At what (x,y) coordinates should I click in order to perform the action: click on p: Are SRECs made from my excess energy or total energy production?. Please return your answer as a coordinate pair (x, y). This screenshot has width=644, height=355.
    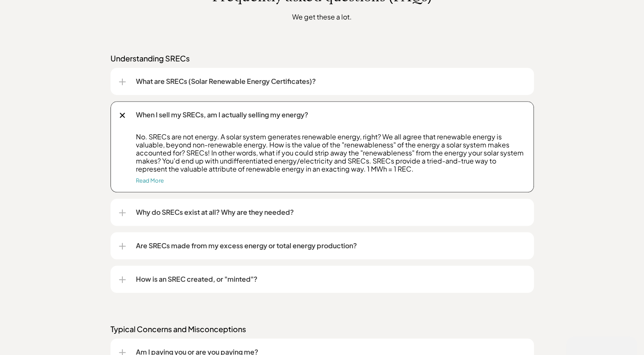
    Looking at the image, I should click on (331, 246).